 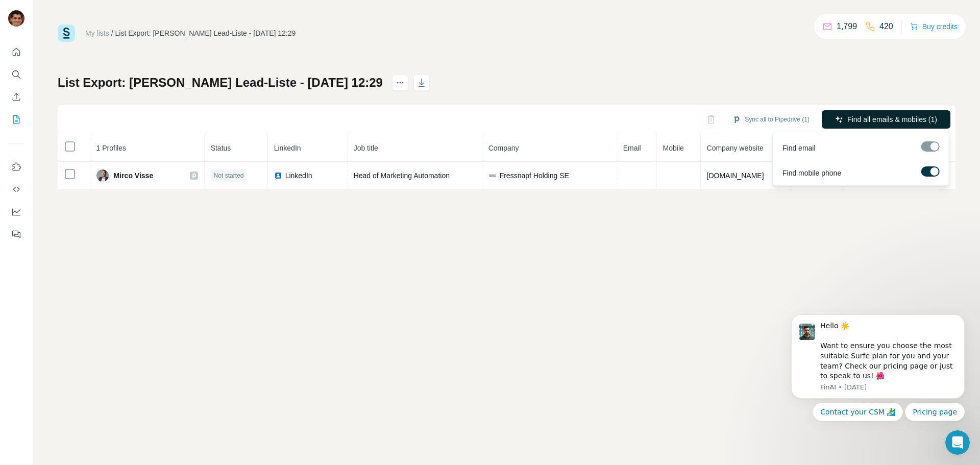 I want to click on span: Status, so click(x=221, y=148).